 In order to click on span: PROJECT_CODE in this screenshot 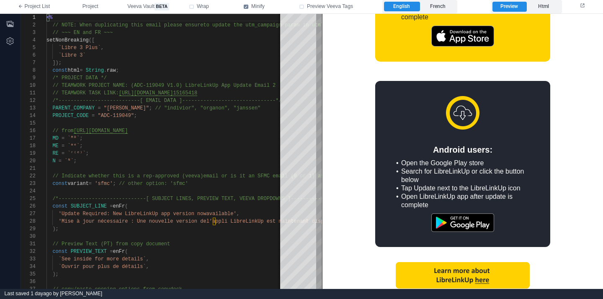, I will do `click(70, 116)`.